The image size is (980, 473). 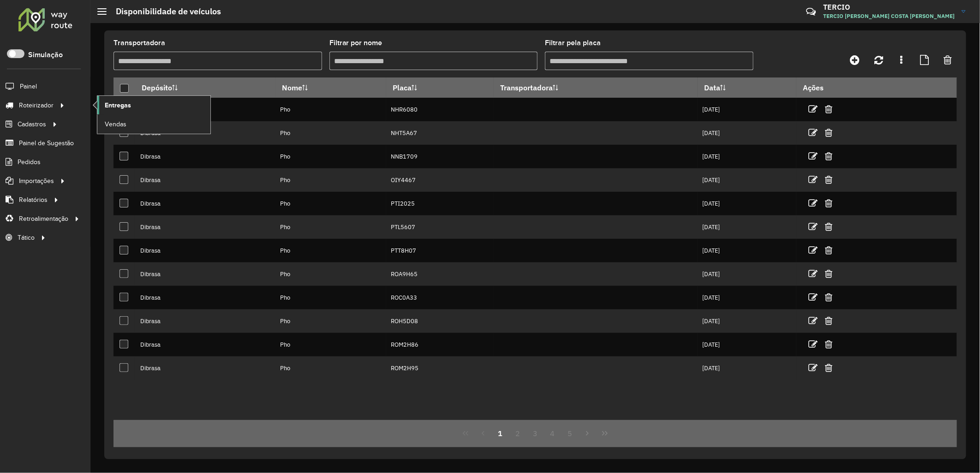 I want to click on td: PTL5607, so click(x=440, y=227).